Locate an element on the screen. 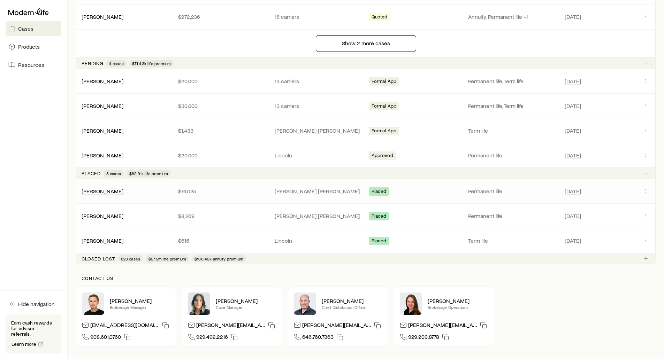 This screenshot has height=359, width=664. p: Contact us is located at coordinates (366, 278).